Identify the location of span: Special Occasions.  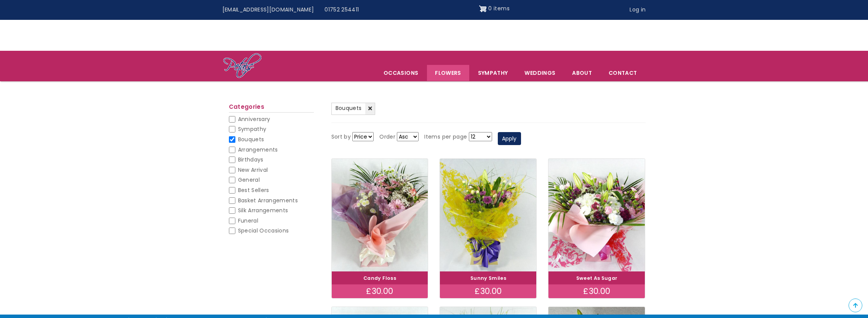
(264, 230).